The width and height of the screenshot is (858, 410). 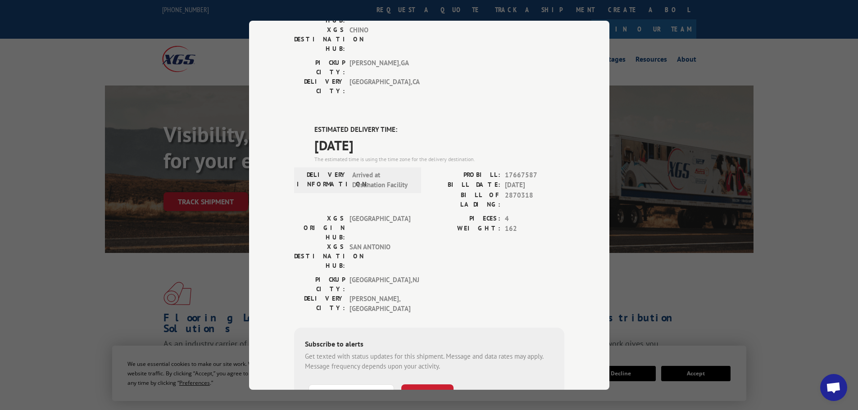 I want to click on div: Subscribe to alerts, so click(x=429, y=345).